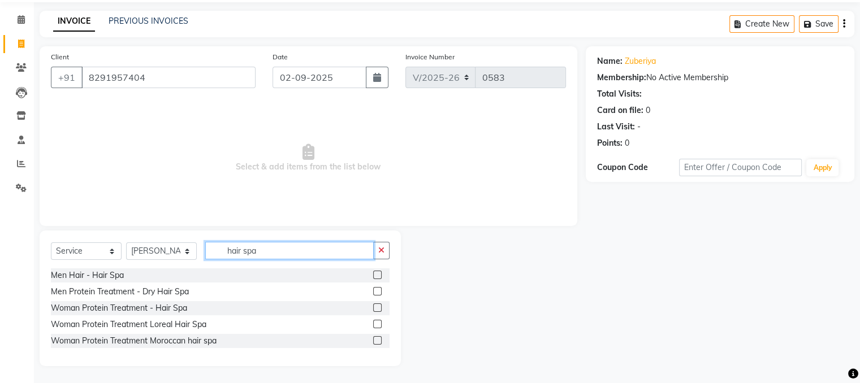 Image resolution: width=860 pixels, height=383 pixels. Describe the element at coordinates (119, 308) in the screenshot. I see `div: Woman Protein Treatment - Hair Spa` at that location.